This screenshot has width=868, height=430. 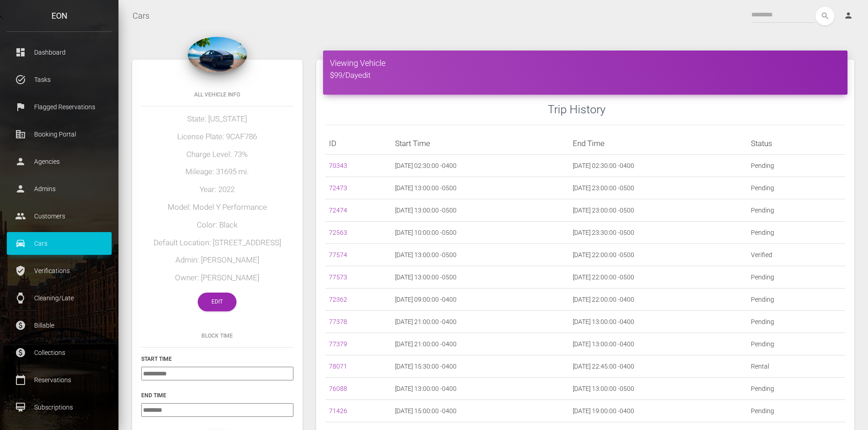 What do you see at coordinates (59, 380) in the screenshot?
I see `a: calendar_today Reservations` at bounding box center [59, 380].